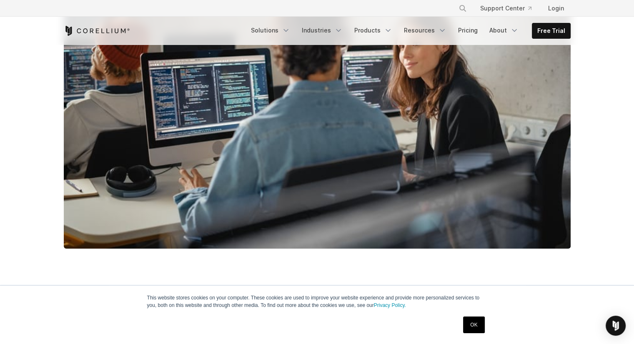 Image resolution: width=634 pixels, height=344 pixels. Describe the element at coordinates (468, 30) in the screenshot. I see `a: Pricing` at that location.